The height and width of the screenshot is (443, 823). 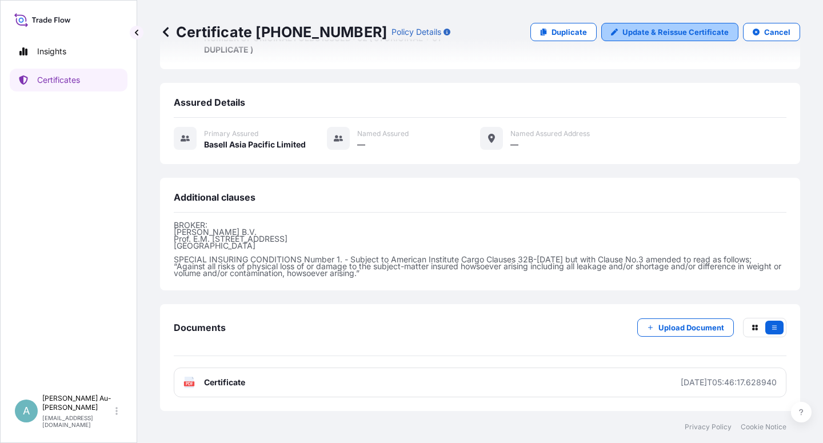 I want to click on a: Duplicate, so click(x=563, y=32).